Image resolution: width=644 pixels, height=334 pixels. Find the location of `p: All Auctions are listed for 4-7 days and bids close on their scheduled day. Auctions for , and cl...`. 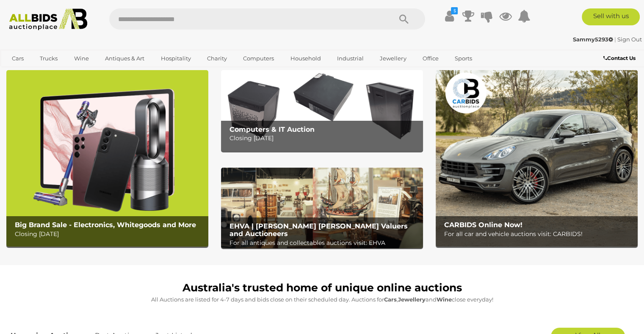

p: All Auctions are listed for 4-7 days and bids close on their scheduled day. Auctions for , and cl... is located at coordinates (322, 300).